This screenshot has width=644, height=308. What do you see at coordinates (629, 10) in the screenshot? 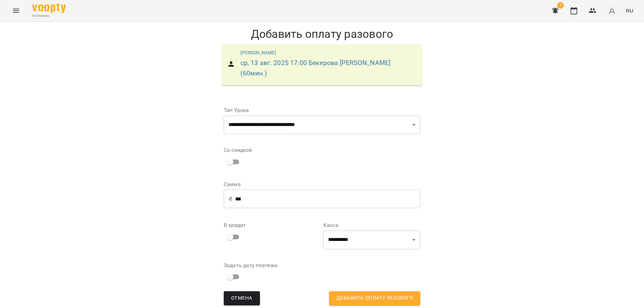
I see `span: RU` at bounding box center [629, 10].